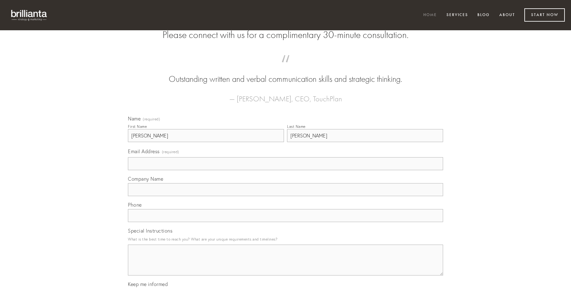  What do you see at coordinates (430, 15) in the screenshot?
I see `a: Home` at bounding box center [430, 15].